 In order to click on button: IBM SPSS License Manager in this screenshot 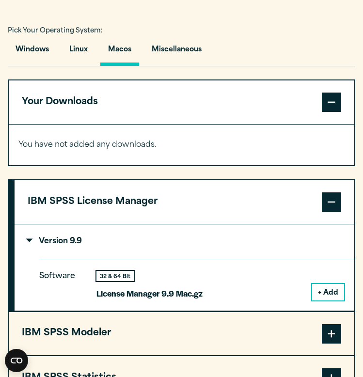, I will do `click(184, 202)`.